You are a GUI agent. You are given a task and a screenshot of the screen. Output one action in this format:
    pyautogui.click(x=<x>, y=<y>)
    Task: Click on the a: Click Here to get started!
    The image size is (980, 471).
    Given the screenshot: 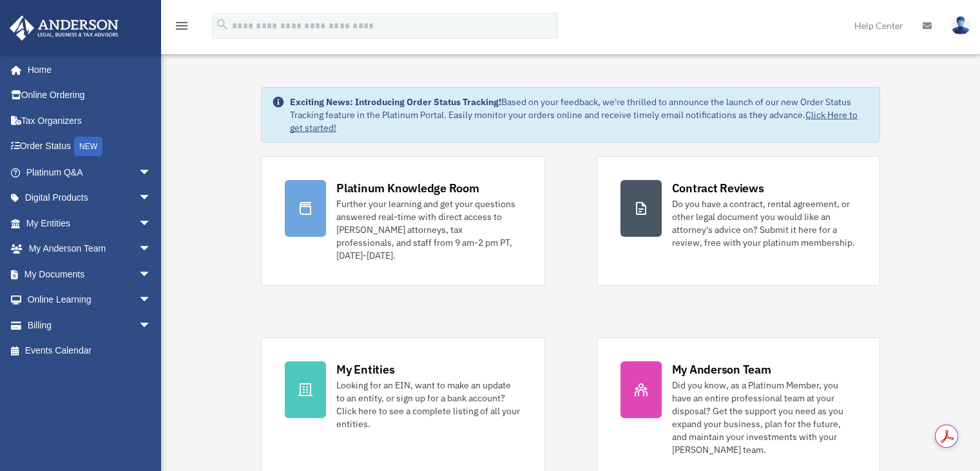 What is the action you would take?
    pyautogui.click(x=573, y=121)
    